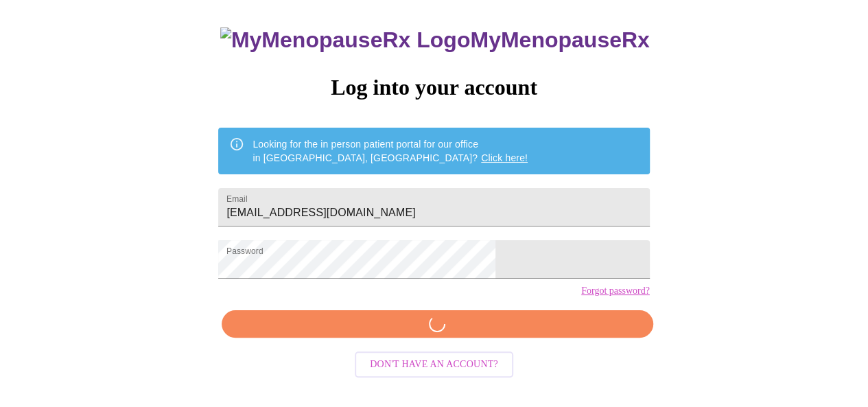  What do you see at coordinates (434, 88) in the screenshot?
I see `h3: Log into your account` at bounding box center [434, 88].